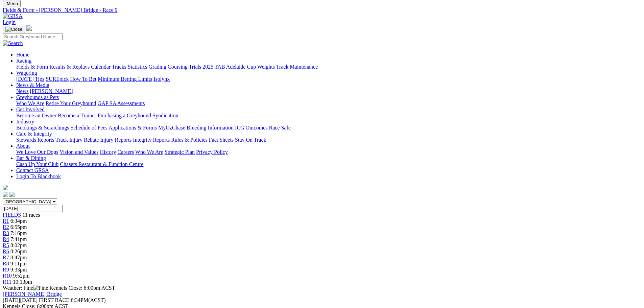  Describe the element at coordinates (157, 66) in the screenshot. I see `a: Grading` at that location.